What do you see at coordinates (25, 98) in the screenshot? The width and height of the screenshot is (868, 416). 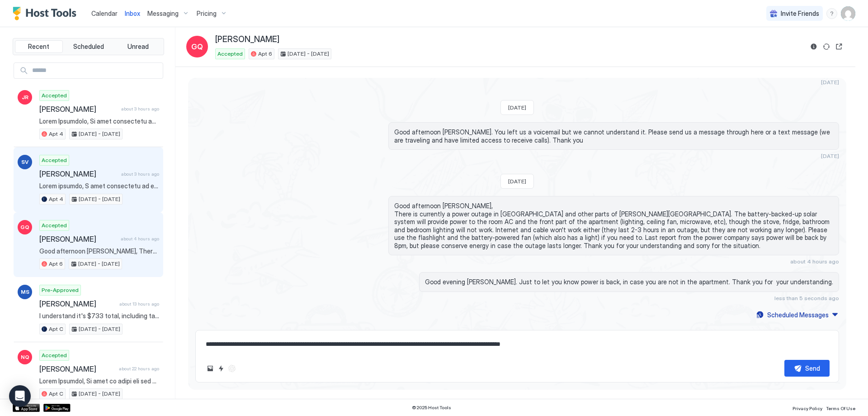 I see `span: JR` at bounding box center [25, 98].